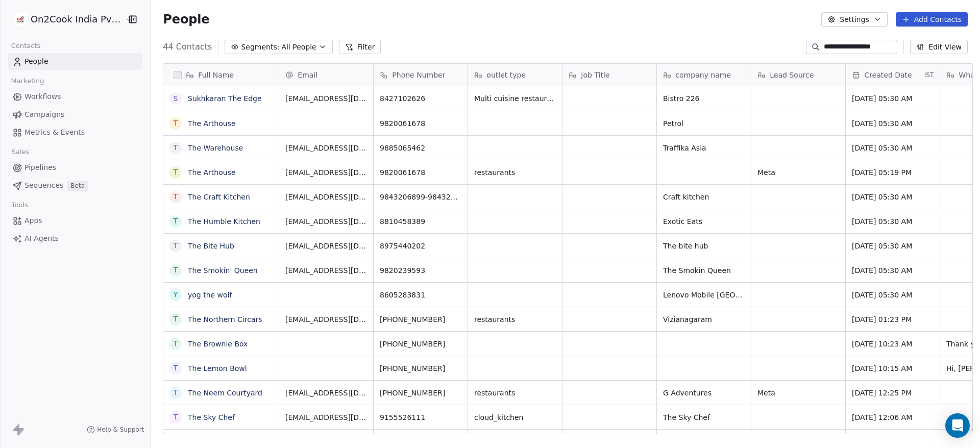  What do you see at coordinates (221, 260) in the screenshot?
I see `div: grid` at bounding box center [221, 260].